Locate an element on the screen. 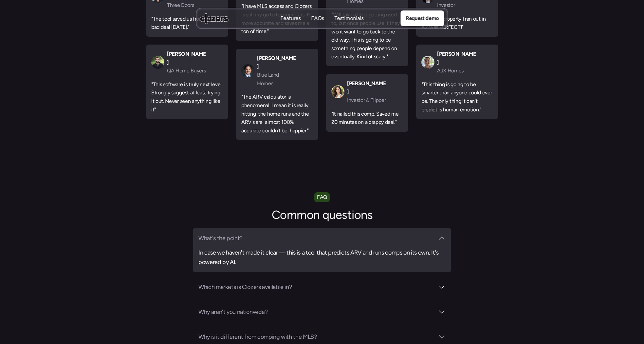 This screenshot has width=644, height=344. p: "This software is truly next level. Strongly suggest at least trying it out. Never seen anything ... is located at coordinates (187, 97).